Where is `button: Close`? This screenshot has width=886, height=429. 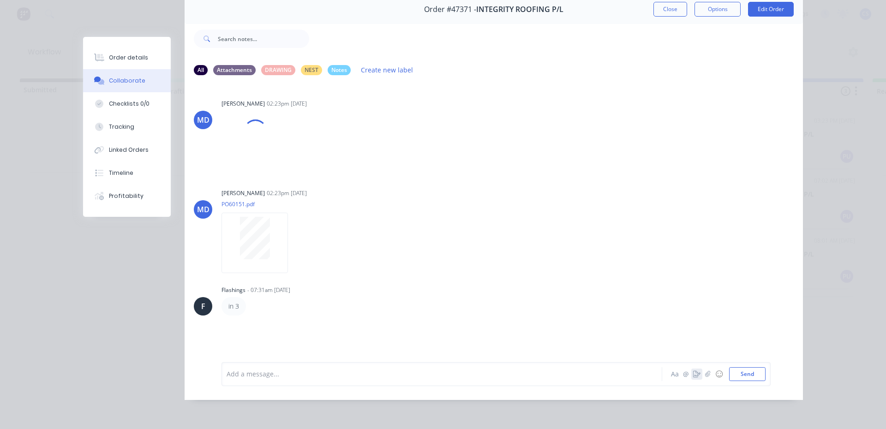 button: Close is located at coordinates (670, 9).